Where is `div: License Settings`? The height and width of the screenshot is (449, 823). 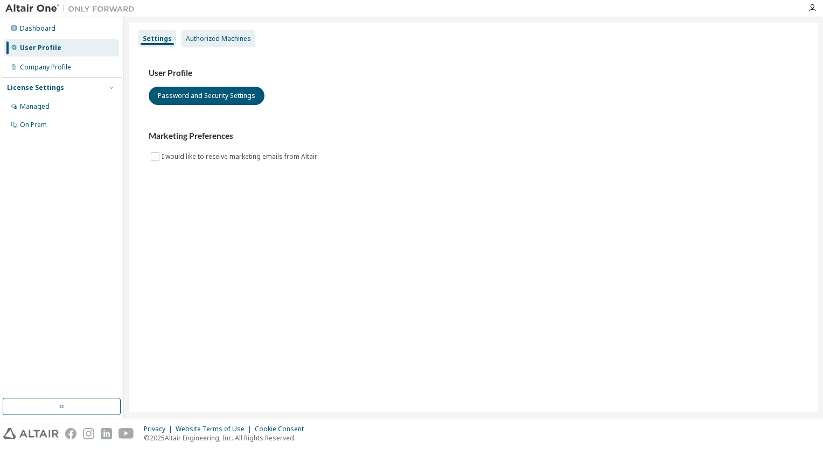
div: License Settings is located at coordinates (36, 88).